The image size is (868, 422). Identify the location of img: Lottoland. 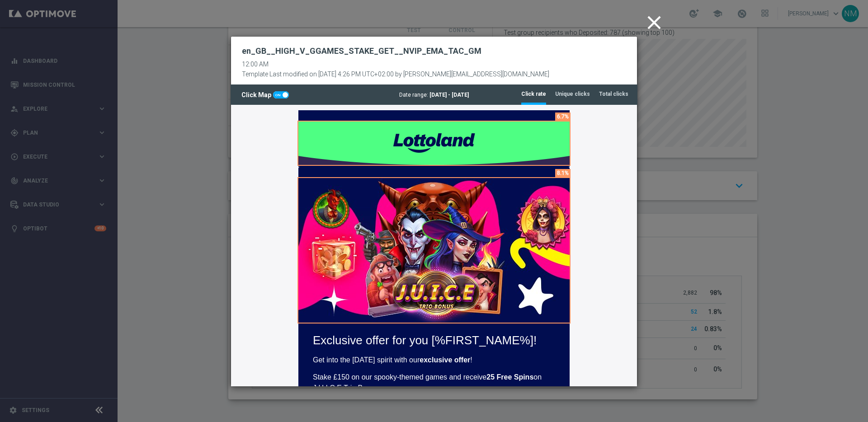
(203, 39).